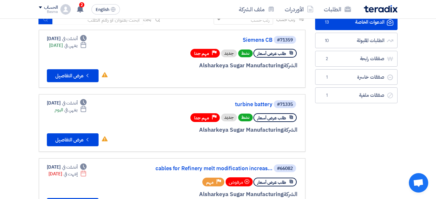 This screenshot has width=436, height=199. What do you see at coordinates (102, 10) in the screenshot?
I see `span: English` at bounding box center [102, 10].